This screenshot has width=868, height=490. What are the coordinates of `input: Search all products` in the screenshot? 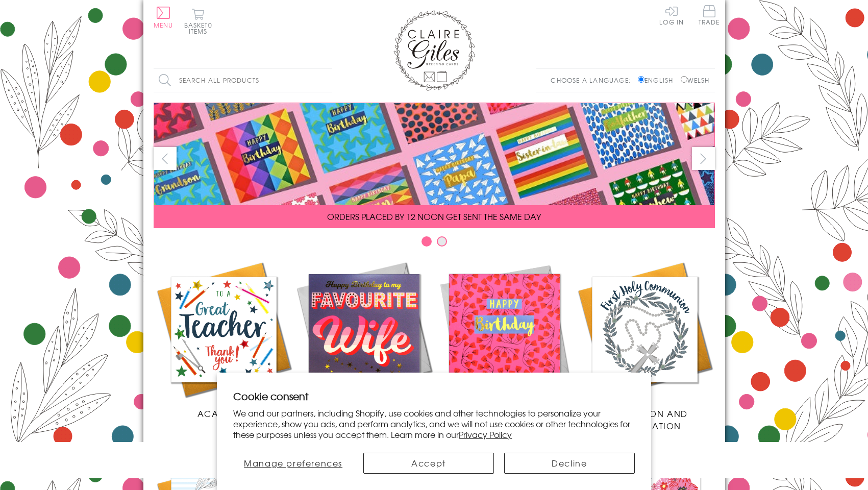 It's located at (243, 80).